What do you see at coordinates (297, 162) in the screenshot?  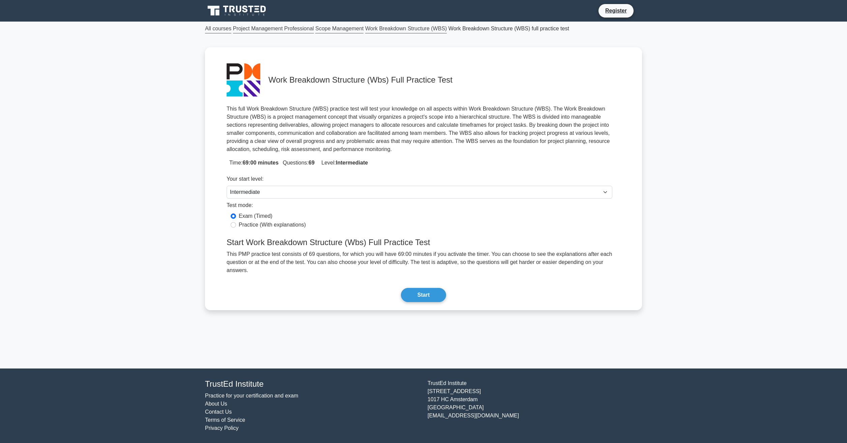 I see `span: Questions:` at bounding box center [297, 162].